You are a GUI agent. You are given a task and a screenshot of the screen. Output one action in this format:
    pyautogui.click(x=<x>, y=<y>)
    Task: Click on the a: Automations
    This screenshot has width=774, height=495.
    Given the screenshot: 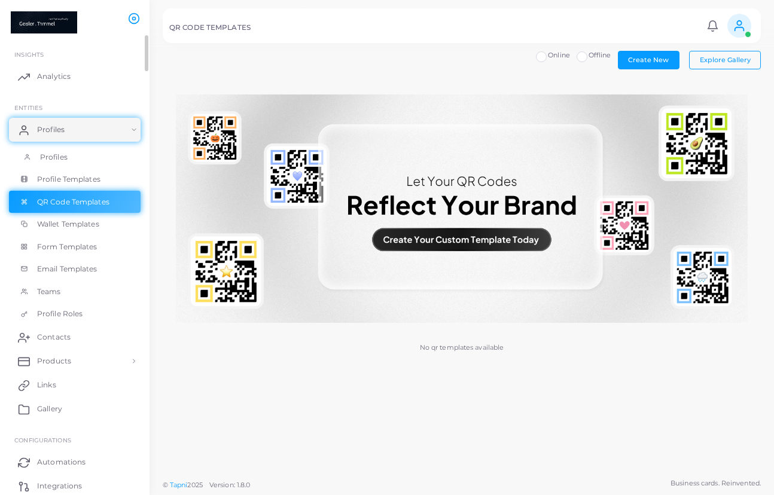 What is the action you would take?
    pyautogui.click(x=75, y=462)
    